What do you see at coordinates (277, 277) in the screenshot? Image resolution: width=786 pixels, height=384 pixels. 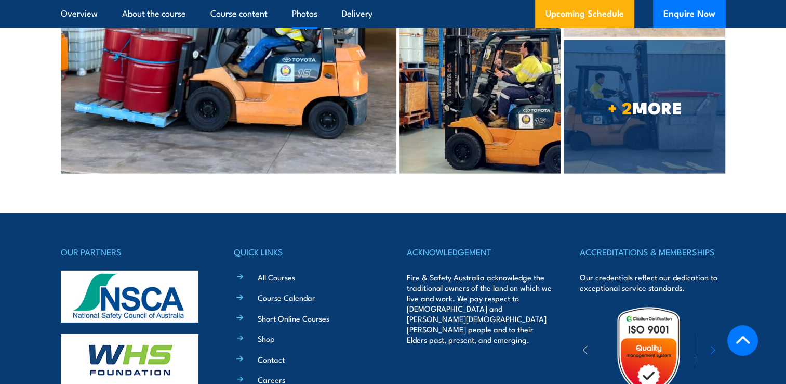 I see `a: All Courses` at bounding box center [277, 277].